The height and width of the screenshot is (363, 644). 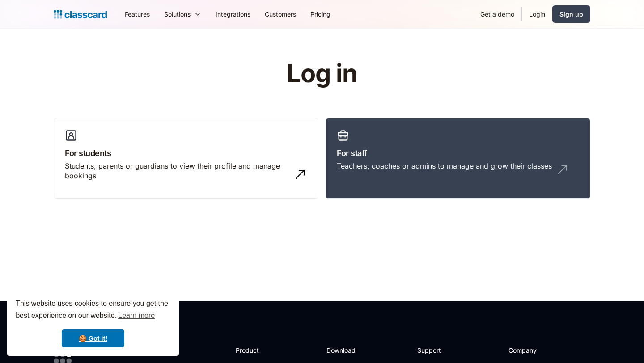 I want to click on a: Customers, so click(x=280, y=14).